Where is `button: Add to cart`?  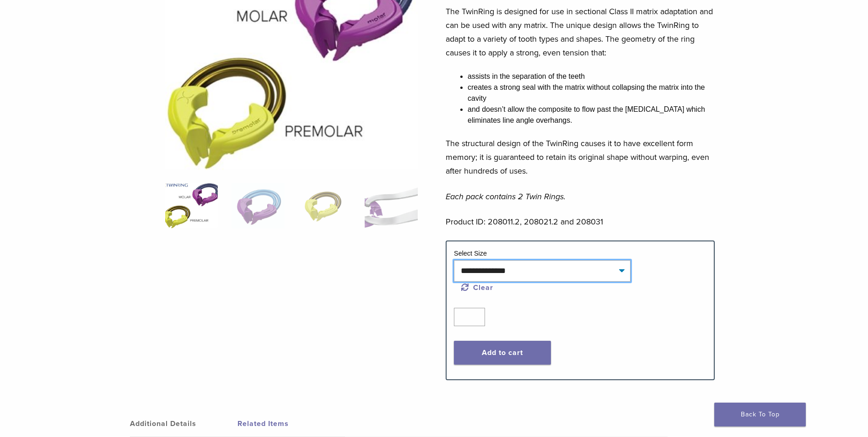
button: Add to cart is located at coordinates (502, 353).